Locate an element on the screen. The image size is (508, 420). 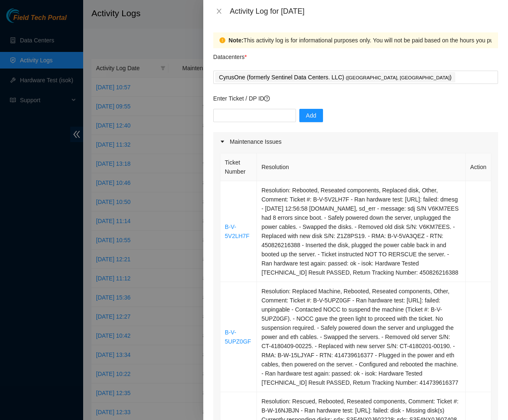
th: Ticket Number is located at coordinates (238, 167).